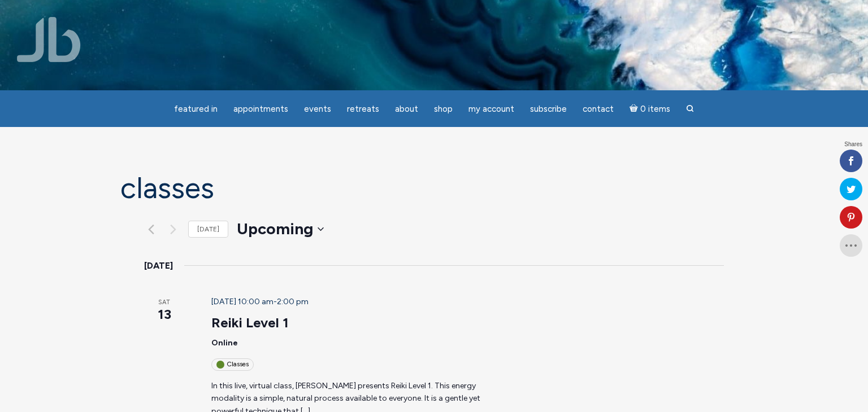 This screenshot has width=868, height=412. Describe the element at coordinates (634, 109) in the screenshot. I see `i: Cart` at that location.